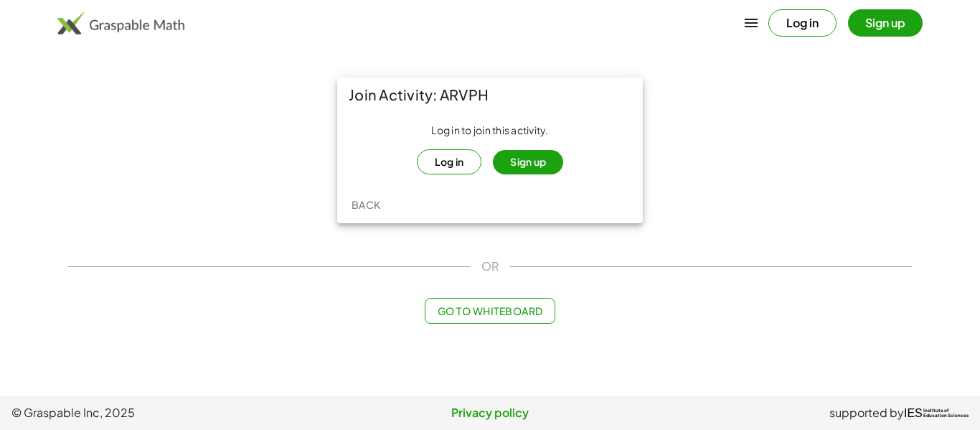 The image size is (980, 430). Describe the element at coordinates (490, 310) in the screenshot. I see `span: Go to Whiteboard` at that location.